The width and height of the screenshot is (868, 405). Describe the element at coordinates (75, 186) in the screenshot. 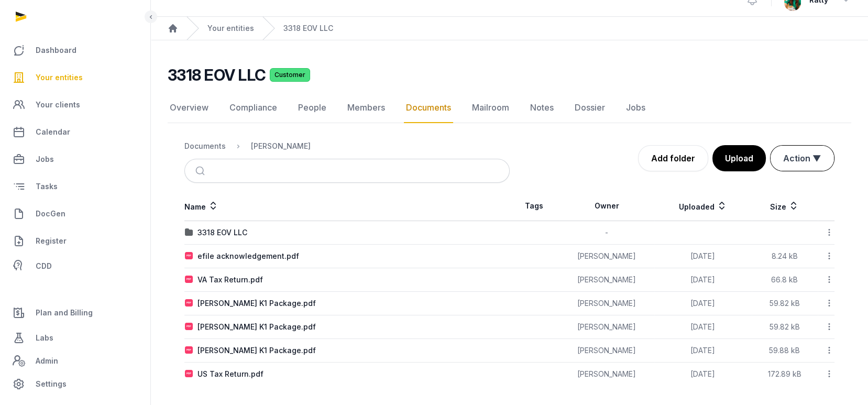

I see `a: Tasks` at that location.